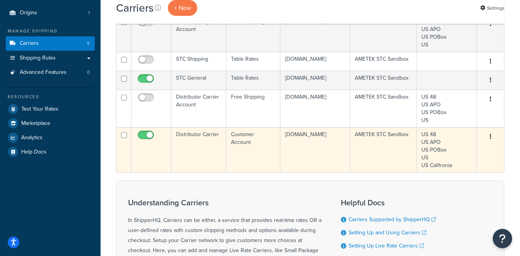  What do you see at coordinates (50, 138) in the screenshot?
I see `li: Analytics` at bounding box center [50, 138].